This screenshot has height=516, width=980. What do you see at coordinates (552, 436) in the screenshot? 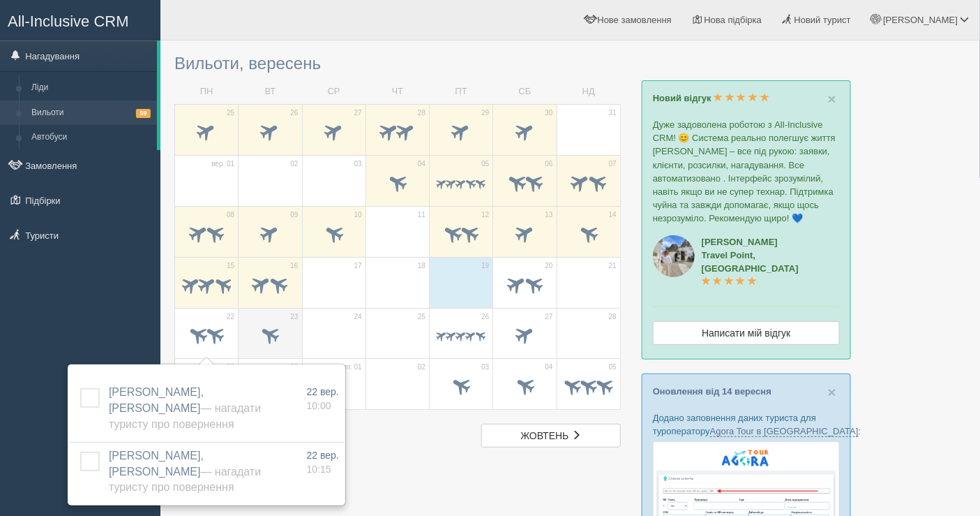
I see `a: жовтень` at bounding box center [552, 436].